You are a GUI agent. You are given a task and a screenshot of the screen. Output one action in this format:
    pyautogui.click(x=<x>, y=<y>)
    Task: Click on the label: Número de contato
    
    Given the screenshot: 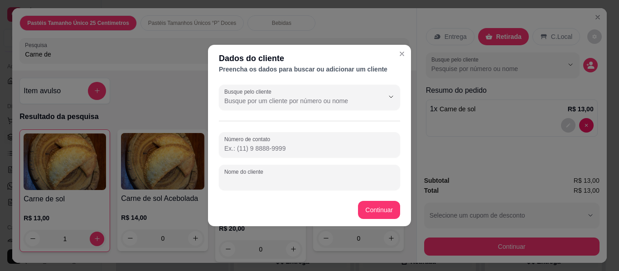 What is the action you would take?
    pyautogui.click(x=249, y=139)
    